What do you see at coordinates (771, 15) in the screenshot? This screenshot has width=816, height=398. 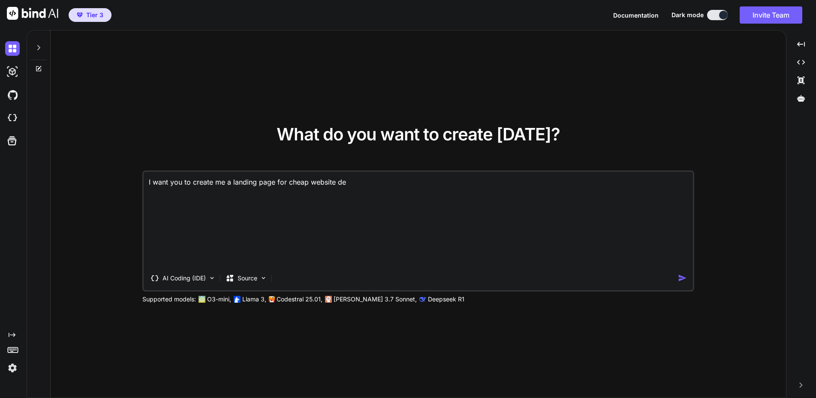 I see `button: Invite Team` at bounding box center [771, 15].